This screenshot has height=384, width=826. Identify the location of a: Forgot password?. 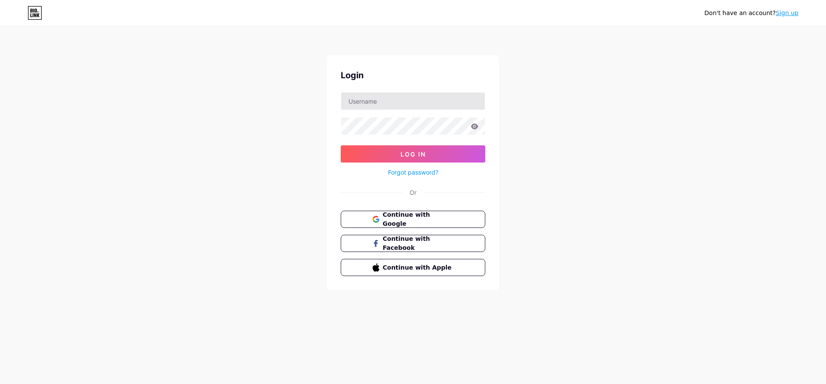
(413, 172).